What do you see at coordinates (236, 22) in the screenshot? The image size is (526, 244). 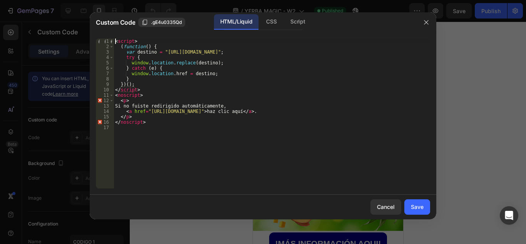 I see `div: HTML/Liquid` at bounding box center [236, 22].